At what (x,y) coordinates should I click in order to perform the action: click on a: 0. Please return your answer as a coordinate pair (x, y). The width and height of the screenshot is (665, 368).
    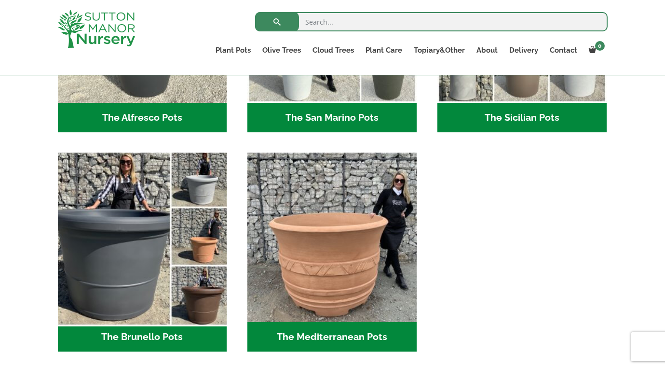
    Looking at the image, I should click on (595, 50).